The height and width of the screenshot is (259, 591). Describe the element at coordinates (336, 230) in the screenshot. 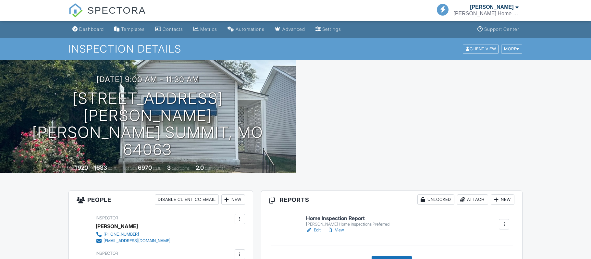

I see `a: View` at that location.